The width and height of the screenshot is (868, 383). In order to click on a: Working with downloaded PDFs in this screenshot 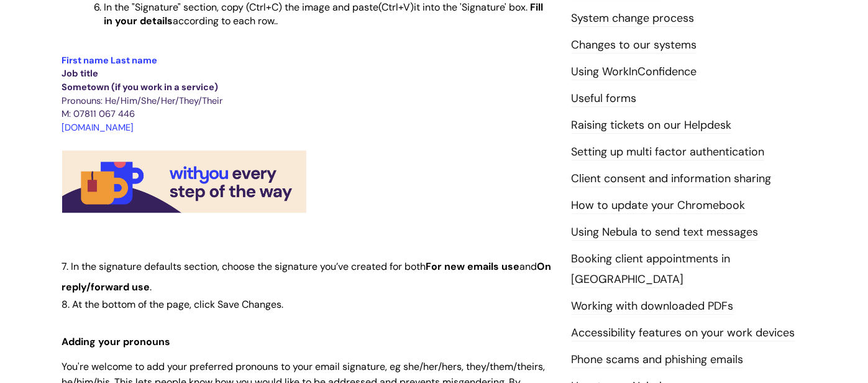, I will do `click(652, 306)`.